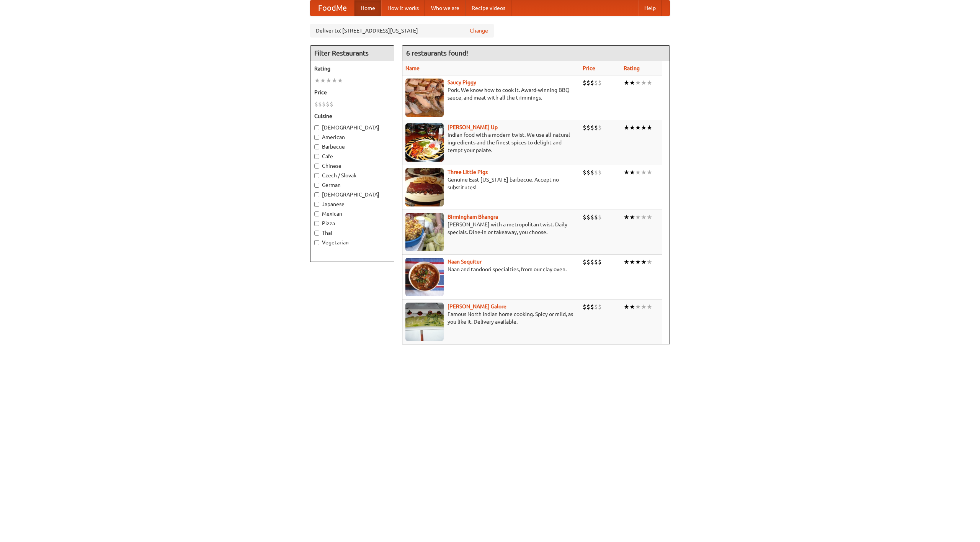 The height and width of the screenshot is (542, 980). What do you see at coordinates (352, 137) in the screenshot?
I see `label: American` at bounding box center [352, 137].